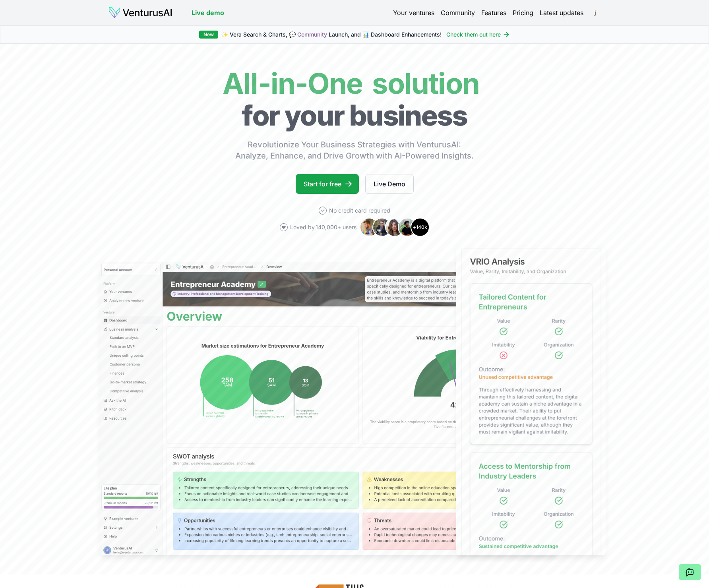 The height and width of the screenshot is (588, 709). What do you see at coordinates (478, 34) in the screenshot?
I see `a: Check them out here` at bounding box center [478, 34].